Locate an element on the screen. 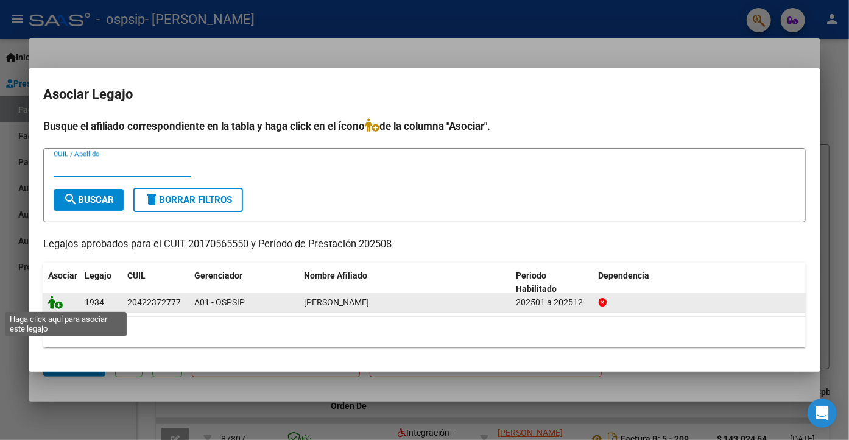  span: ZAPATA CRISTIAN ARIEL is located at coordinates (336, 302).